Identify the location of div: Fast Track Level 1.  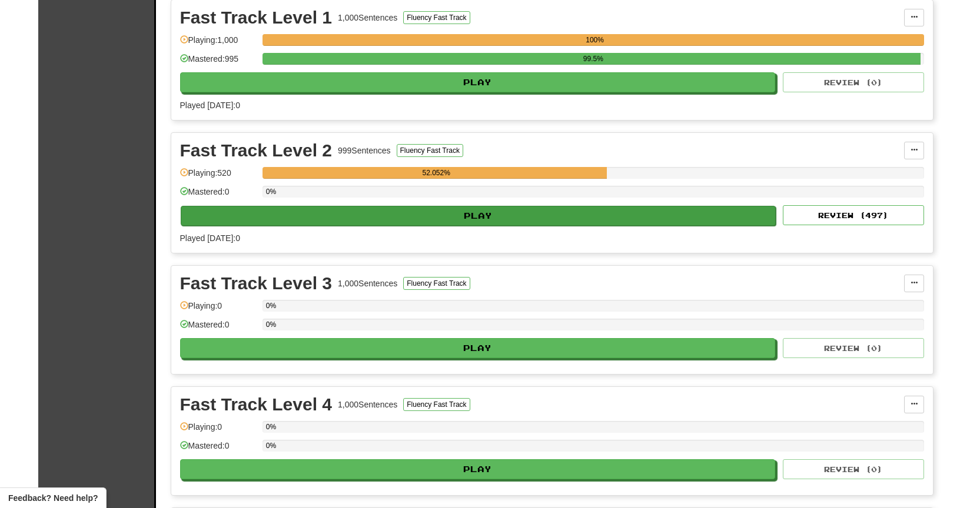
(256, 17).